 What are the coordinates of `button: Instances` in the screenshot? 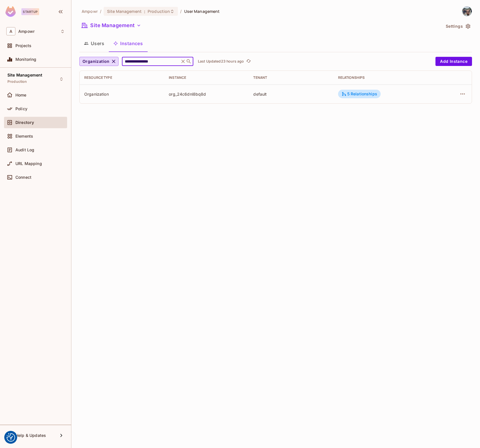 It's located at (128, 43).